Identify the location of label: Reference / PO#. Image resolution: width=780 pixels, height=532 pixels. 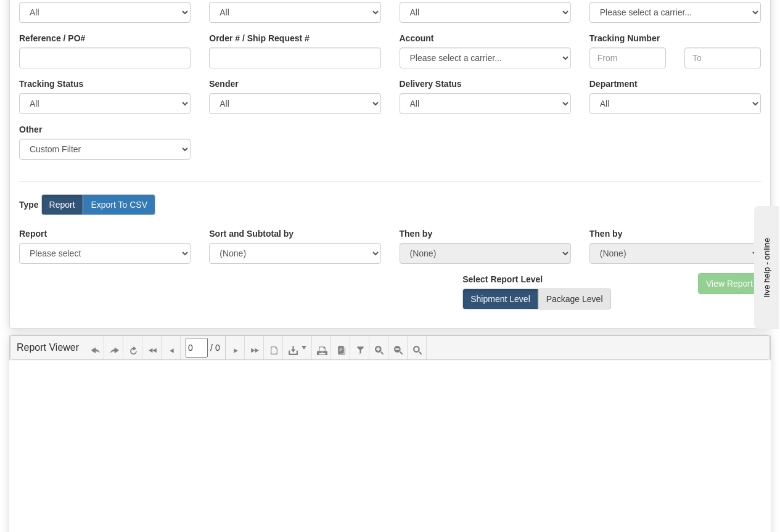
(52, 38).